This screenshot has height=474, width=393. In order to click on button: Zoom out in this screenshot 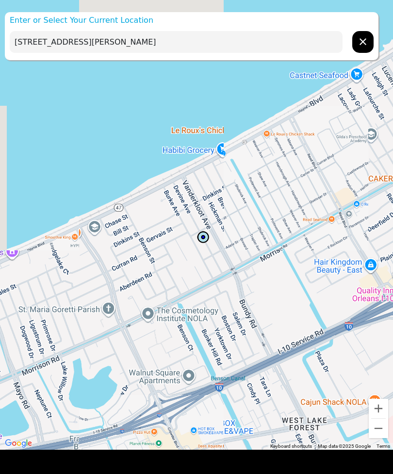, I will do `click(378, 428)`.